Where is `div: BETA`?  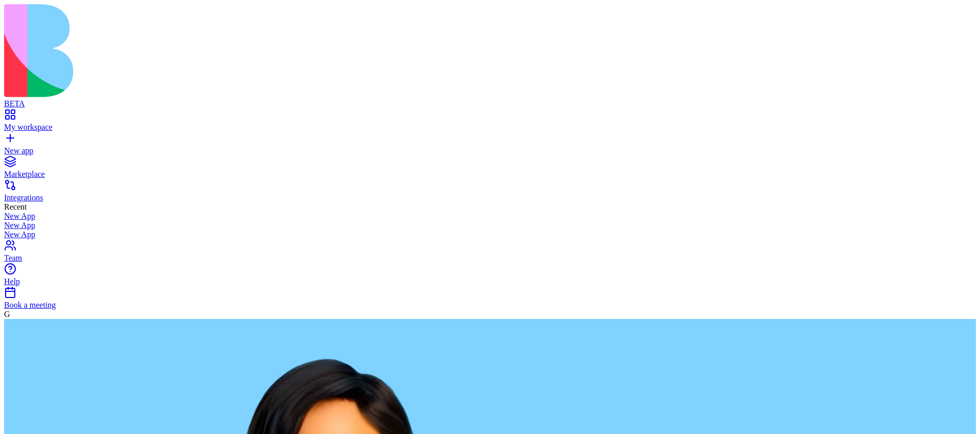
div: BETA is located at coordinates (490, 104).